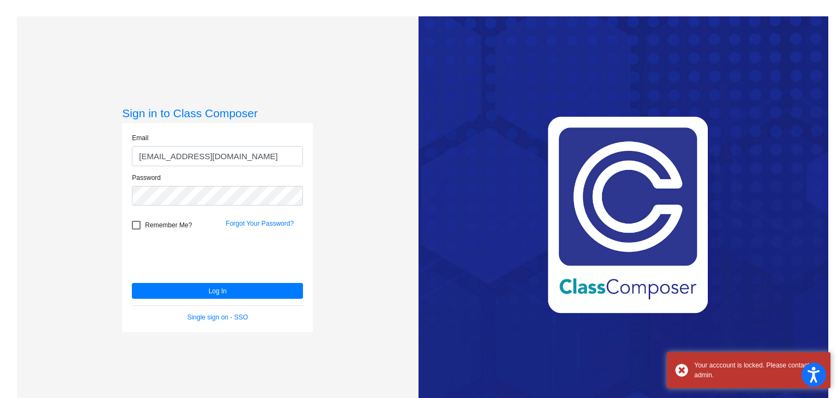  Describe the element at coordinates (217, 290) in the screenshot. I see `button: Log In` at that location.